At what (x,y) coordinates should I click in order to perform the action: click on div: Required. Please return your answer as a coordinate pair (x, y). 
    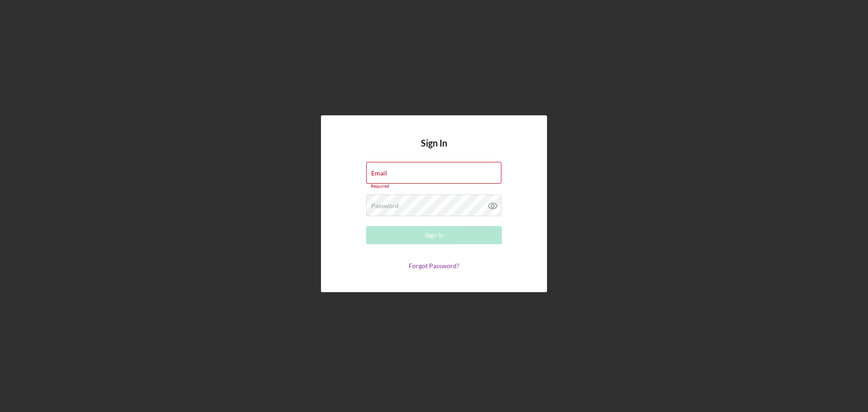
    Looking at the image, I should click on (434, 187).